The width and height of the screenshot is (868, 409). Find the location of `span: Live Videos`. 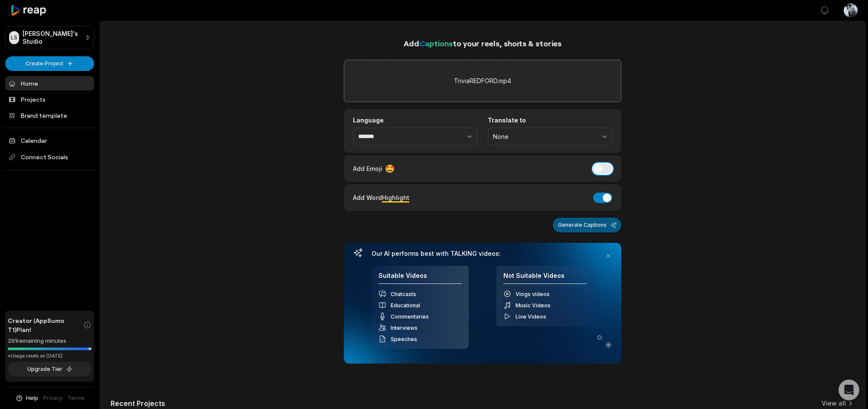

span: Live Videos is located at coordinates (530, 316).